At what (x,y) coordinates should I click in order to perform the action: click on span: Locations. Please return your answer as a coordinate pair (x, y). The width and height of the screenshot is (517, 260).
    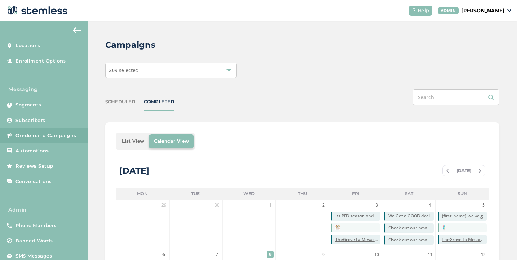
    Looking at the image, I should click on (28, 46).